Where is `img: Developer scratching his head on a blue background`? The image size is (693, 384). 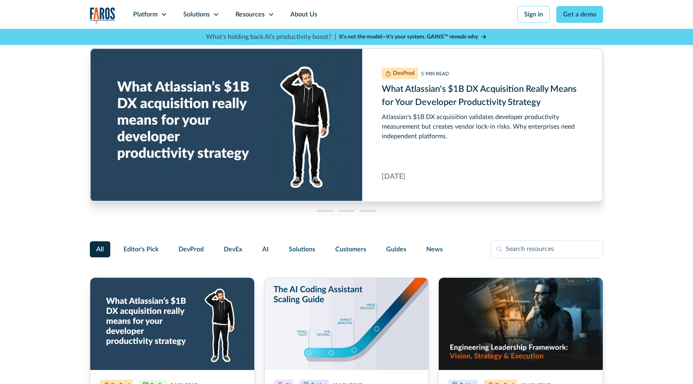 img: Developer scratching his head on a blue background is located at coordinates (172, 324).